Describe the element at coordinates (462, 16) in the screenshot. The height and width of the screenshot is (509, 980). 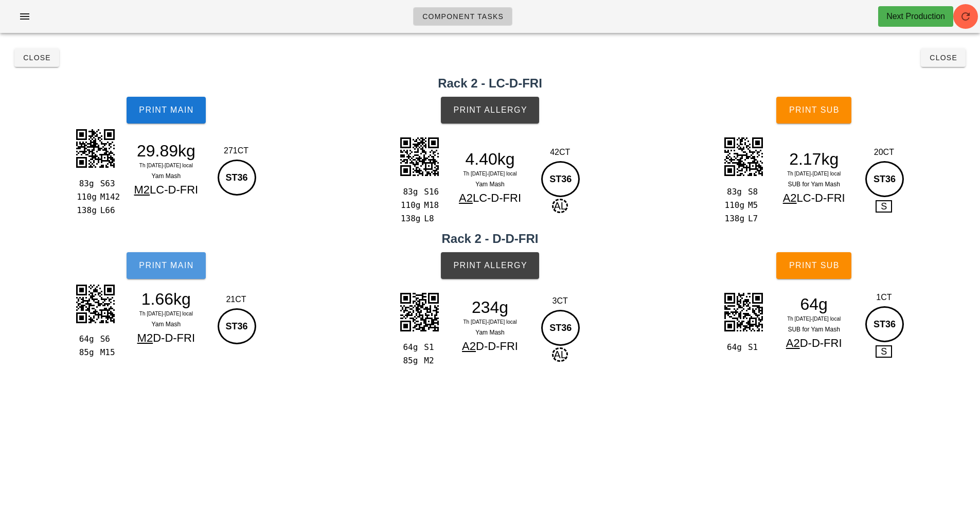
I see `span: Component Tasks` at that location.